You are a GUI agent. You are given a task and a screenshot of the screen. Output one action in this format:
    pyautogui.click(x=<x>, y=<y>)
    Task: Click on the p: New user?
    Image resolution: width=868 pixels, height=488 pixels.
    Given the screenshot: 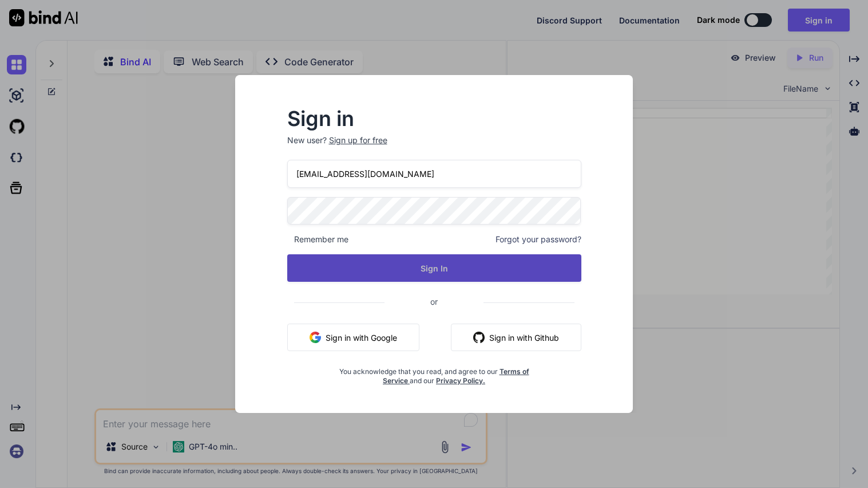 What is the action you would take?
    pyautogui.click(x=434, y=147)
    